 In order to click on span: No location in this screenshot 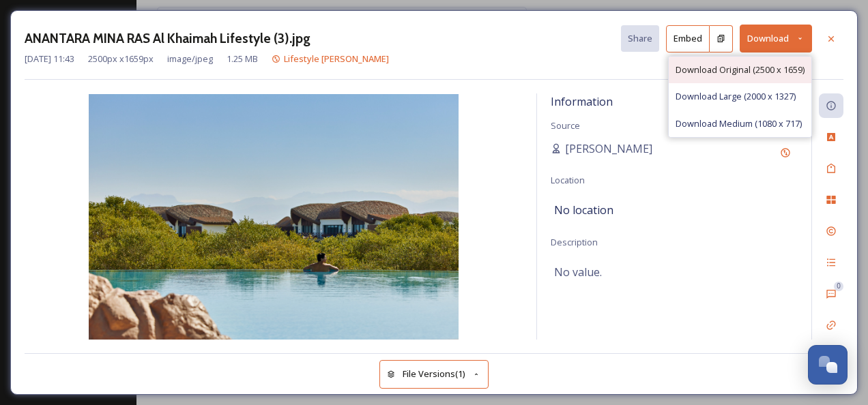, I will do `click(584, 210)`.